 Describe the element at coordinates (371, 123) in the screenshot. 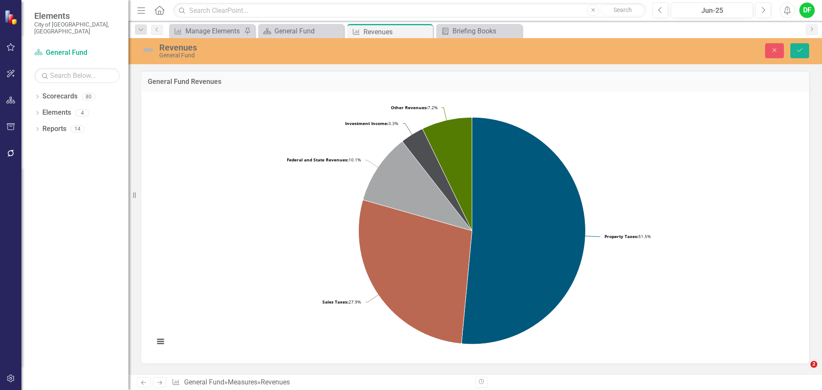

I see `text: 3.3%` at that location.